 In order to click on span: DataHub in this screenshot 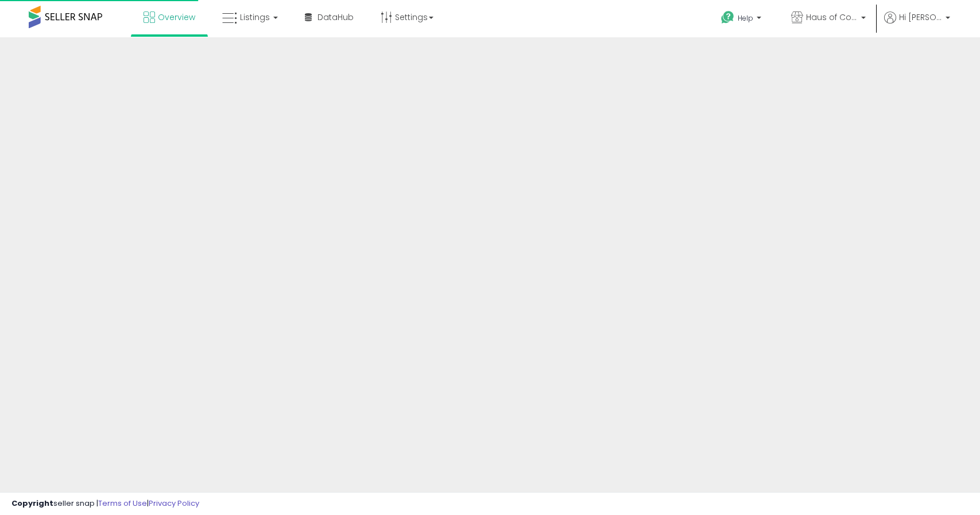, I will do `click(335, 17)`.